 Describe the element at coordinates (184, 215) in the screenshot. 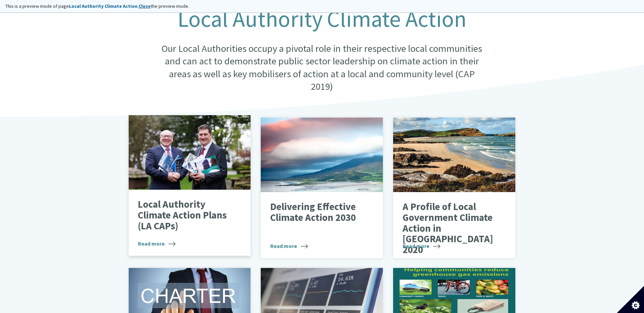

I see `p: Local Authority Climate Action Plans (LA CAPs)` at that location.